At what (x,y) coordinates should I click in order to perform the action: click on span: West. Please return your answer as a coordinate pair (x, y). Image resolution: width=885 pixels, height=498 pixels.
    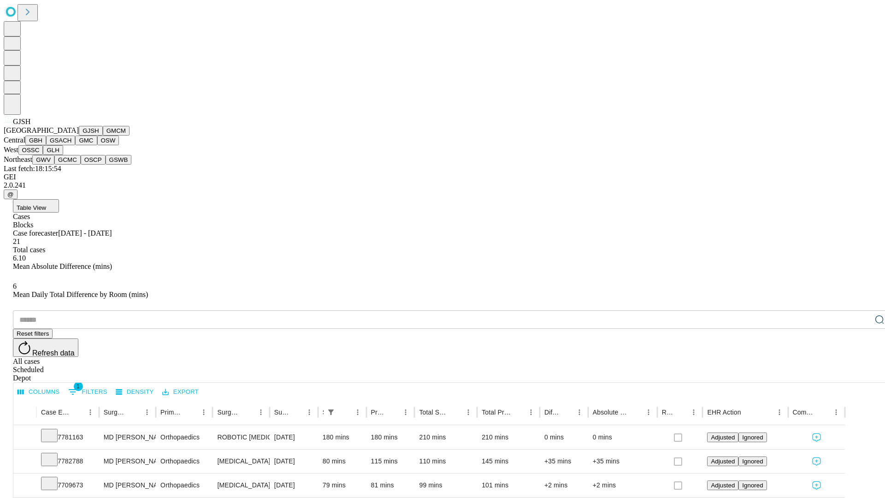
    Looking at the image, I should click on (11, 149).